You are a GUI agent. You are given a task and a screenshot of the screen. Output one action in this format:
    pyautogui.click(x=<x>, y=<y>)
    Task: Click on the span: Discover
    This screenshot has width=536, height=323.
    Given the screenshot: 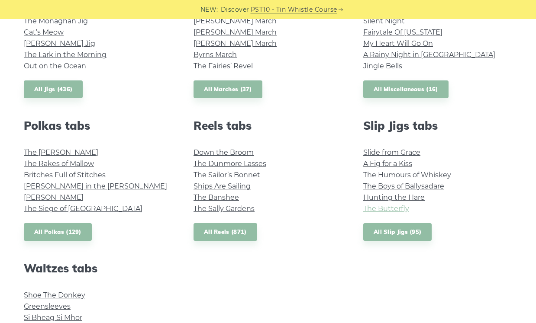 What is the action you would take?
    pyautogui.click(x=235, y=10)
    